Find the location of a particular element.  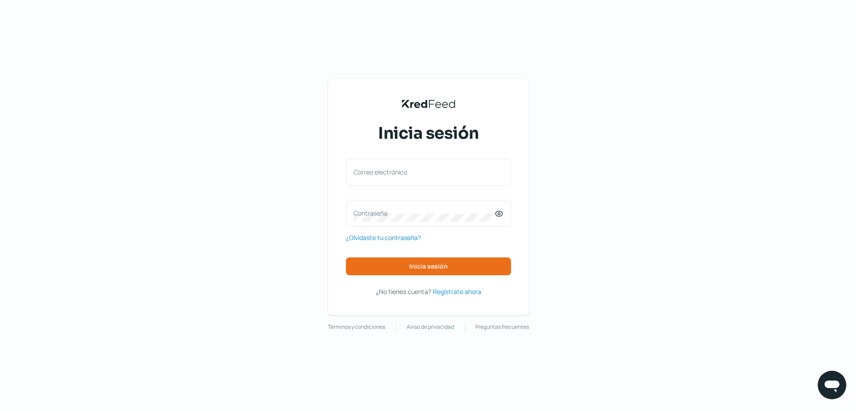

span: Aviso de privacidad is located at coordinates (430, 327).